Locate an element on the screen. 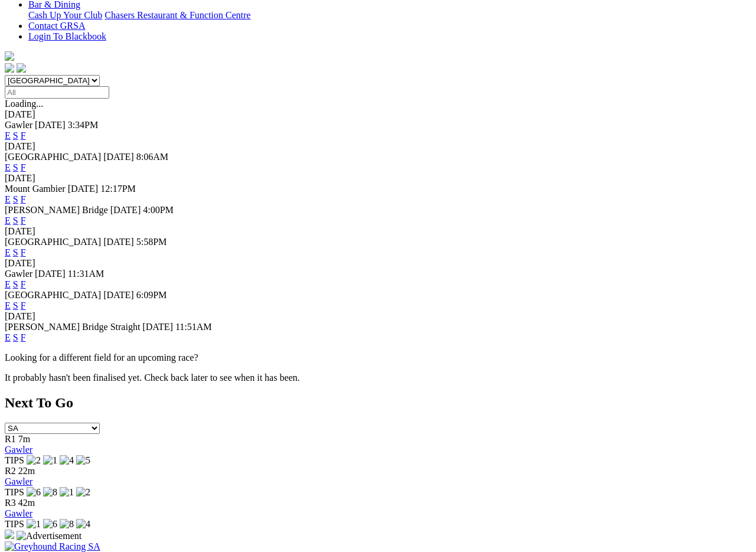  span: Loading... is located at coordinates (24, 104).